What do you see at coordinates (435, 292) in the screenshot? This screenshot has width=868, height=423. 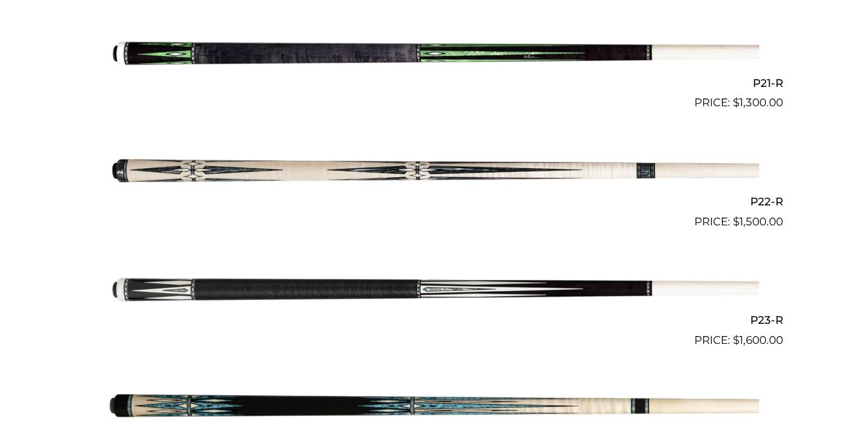 I see `a: P23-R $1,600.00` at bounding box center [435, 292].